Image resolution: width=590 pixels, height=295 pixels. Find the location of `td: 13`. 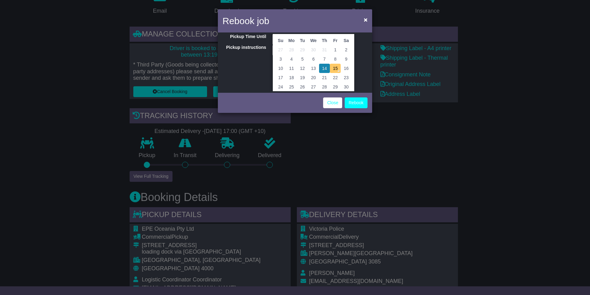

td: 13 is located at coordinates (314, 68).